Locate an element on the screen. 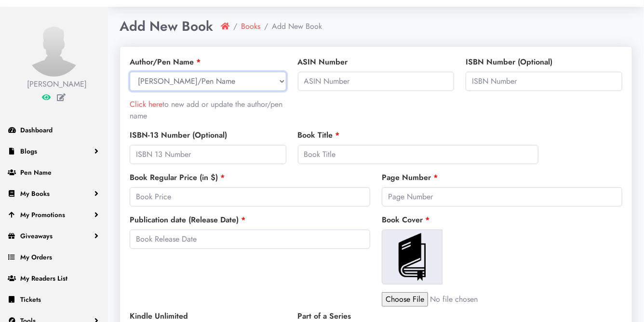  label: Kindle Unlimited is located at coordinates (208, 317).